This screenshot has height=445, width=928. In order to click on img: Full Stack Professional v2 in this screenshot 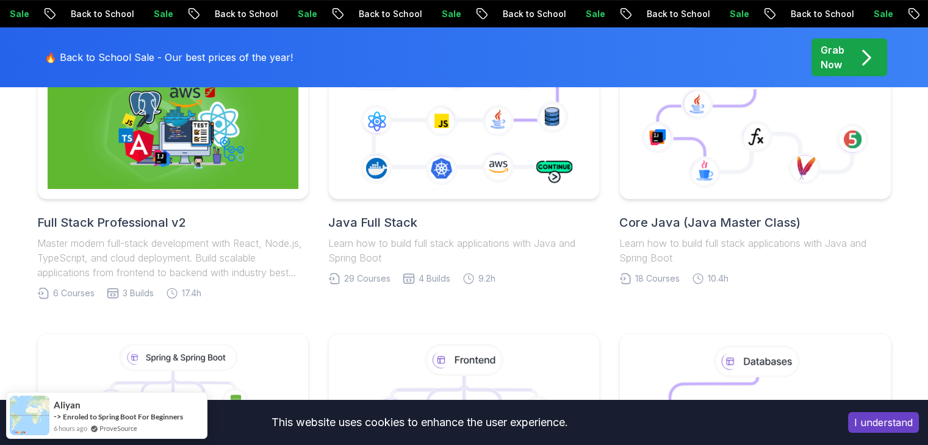, I will do `click(173, 123)`.